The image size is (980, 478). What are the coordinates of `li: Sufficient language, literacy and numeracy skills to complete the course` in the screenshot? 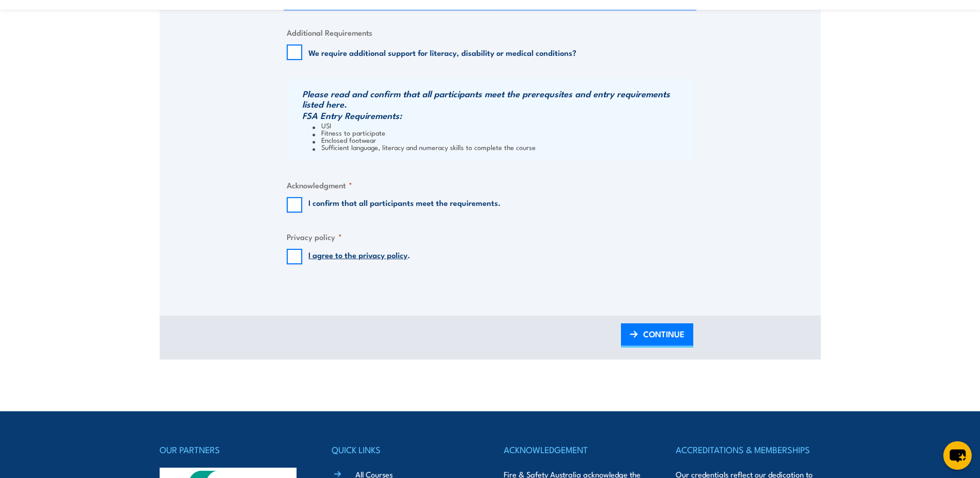 It's located at (502, 147).